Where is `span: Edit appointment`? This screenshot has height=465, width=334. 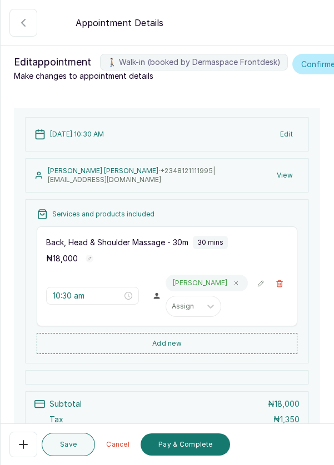
span: Edit appointment is located at coordinates (52, 62).